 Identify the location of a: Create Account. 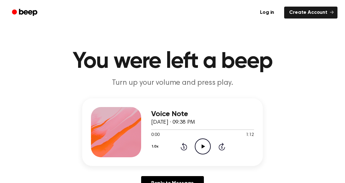
(311, 13).